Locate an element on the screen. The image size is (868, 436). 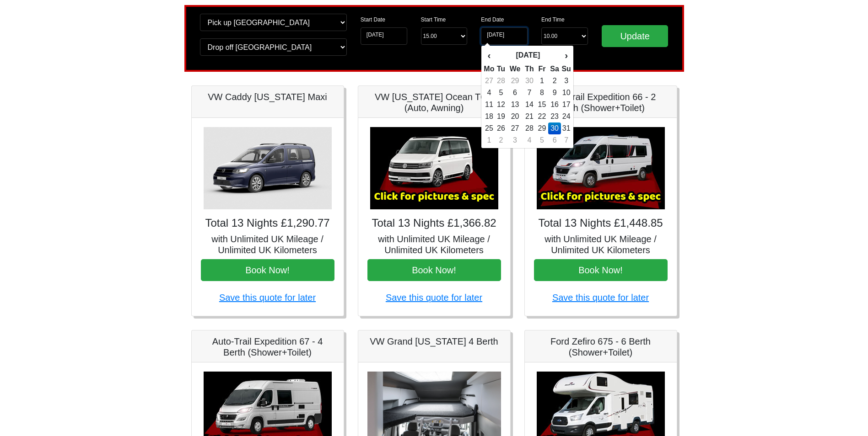
td: 31 is located at coordinates (566, 128).